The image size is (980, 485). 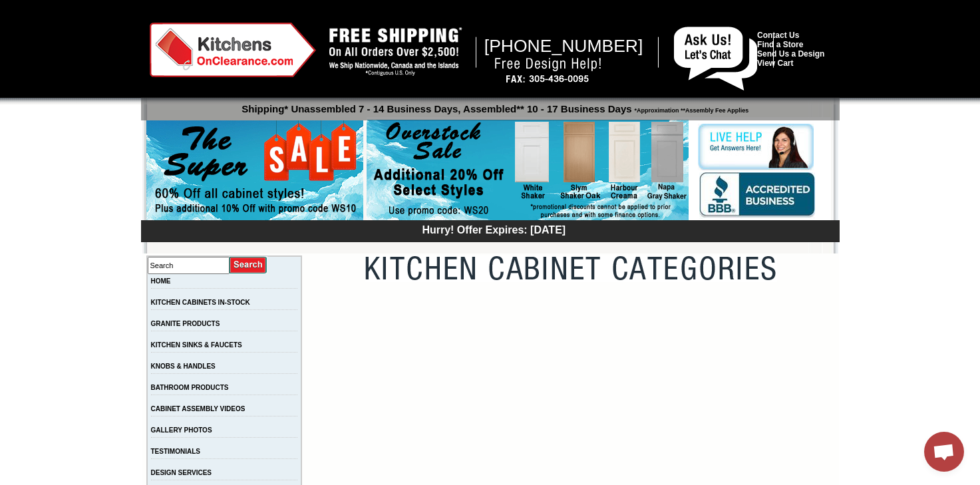 What do you see at coordinates (189, 387) in the screenshot?
I see `a: BATHROOM PRODUCTS` at bounding box center [189, 387].